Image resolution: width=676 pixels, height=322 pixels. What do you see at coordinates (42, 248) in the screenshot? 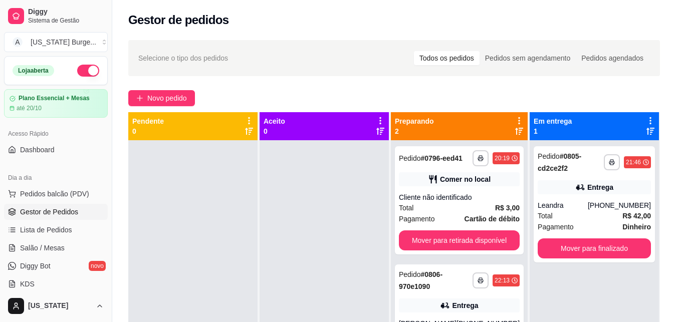
I see `span: Salão / Mesas` at bounding box center [42, 248].